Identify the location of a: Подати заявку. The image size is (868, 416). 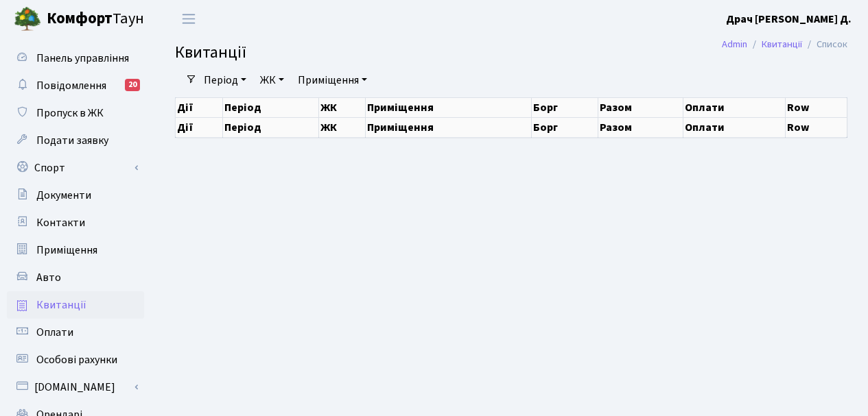
(75, 141).